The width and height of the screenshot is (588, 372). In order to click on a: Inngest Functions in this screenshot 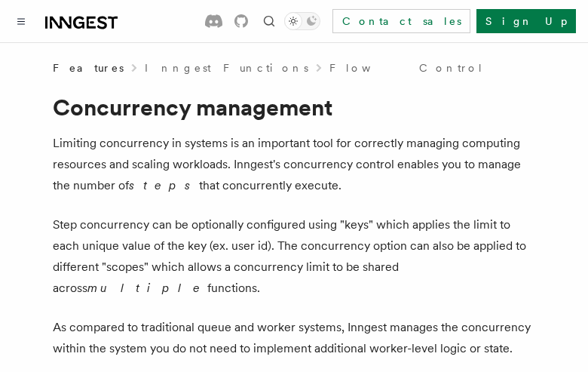, I will do `click(226, 68)`.